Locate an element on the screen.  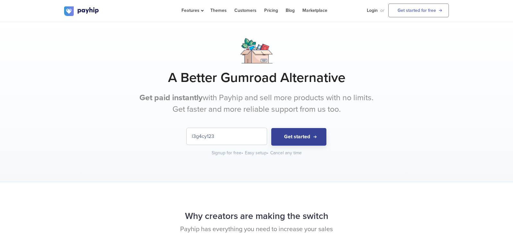
h1: A Better Gumroad Alternative is located at coordinates (257, 78).